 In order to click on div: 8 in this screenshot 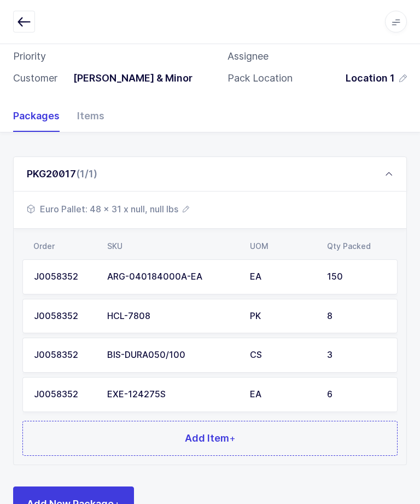, I will do `click(356, 317)`.